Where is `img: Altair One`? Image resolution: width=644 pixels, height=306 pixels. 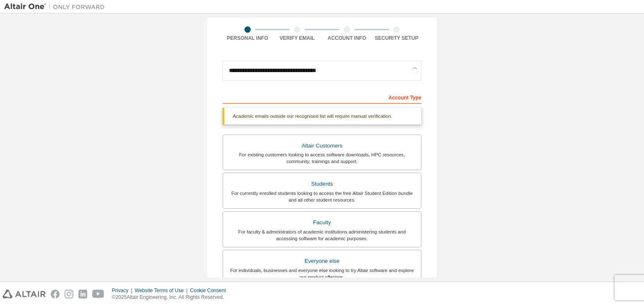 img: Altair One is located at coordinates (56, 7).